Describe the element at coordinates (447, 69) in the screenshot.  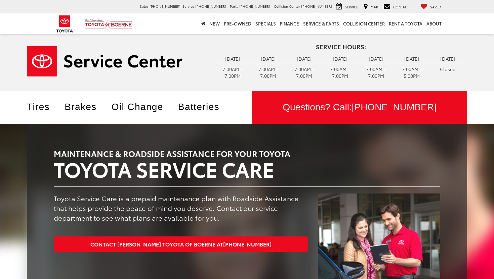
I see `td: Closed` at that location.